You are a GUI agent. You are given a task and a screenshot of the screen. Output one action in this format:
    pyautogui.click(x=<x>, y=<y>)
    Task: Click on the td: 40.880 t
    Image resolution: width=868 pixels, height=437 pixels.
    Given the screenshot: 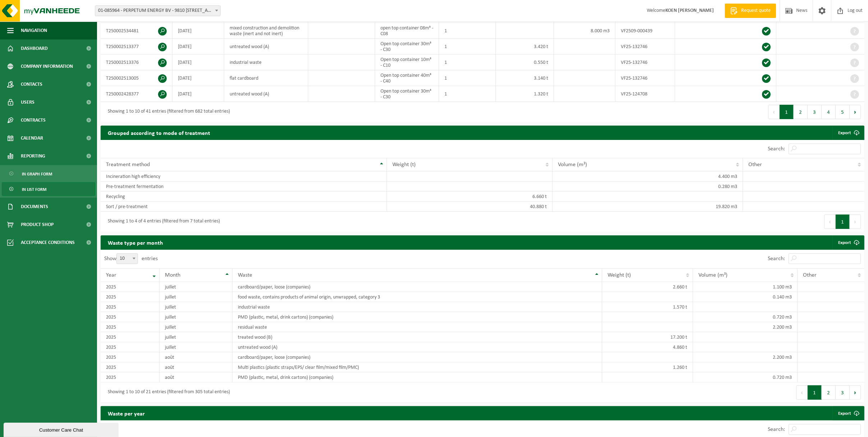 What is the action you would take?
    pyautogui.click(x=469, y=207)
    